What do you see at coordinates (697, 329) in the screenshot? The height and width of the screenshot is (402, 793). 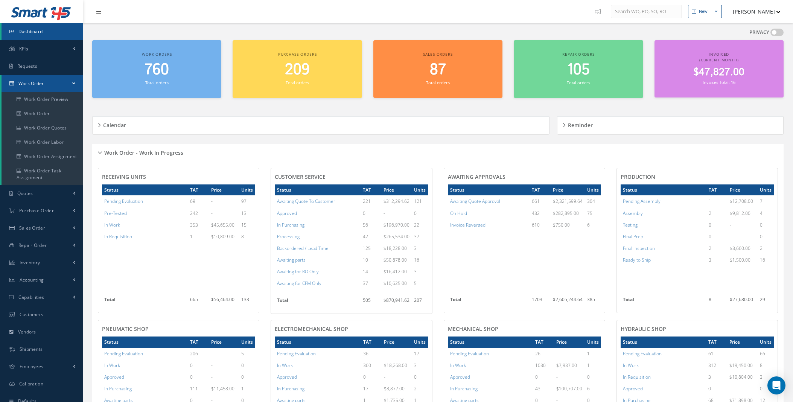 I see `h4: HYDRAULIC SHOP` at bounding box center [697, 329].